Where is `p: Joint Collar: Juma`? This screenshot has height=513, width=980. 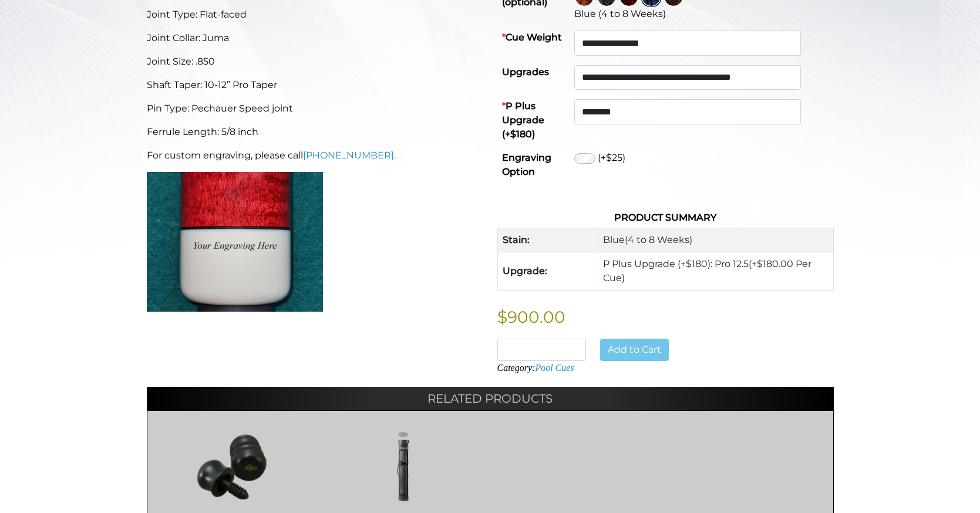
p: Joint Collar: Juma is located at coordinates (315, 38).